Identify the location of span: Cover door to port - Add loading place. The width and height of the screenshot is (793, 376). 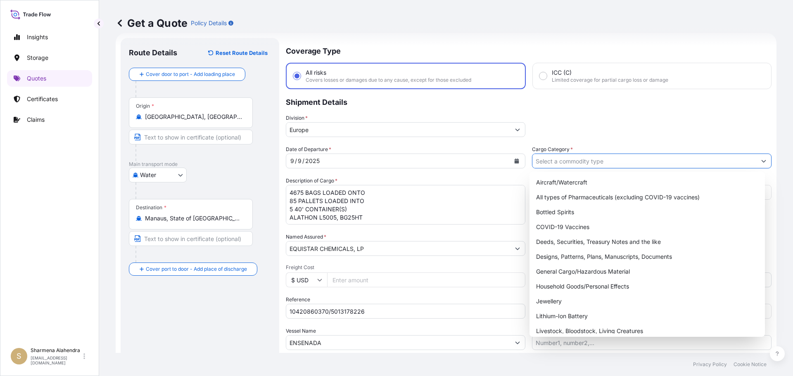
(190, 74).